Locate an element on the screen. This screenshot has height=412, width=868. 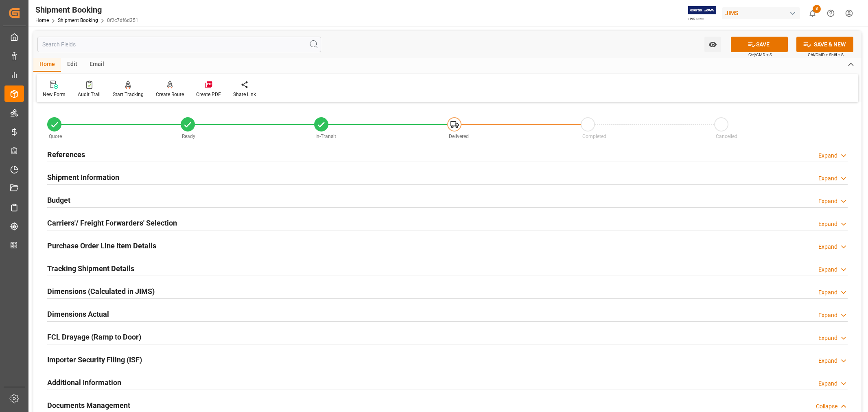
a: Home is located at coordinates (42, 20).